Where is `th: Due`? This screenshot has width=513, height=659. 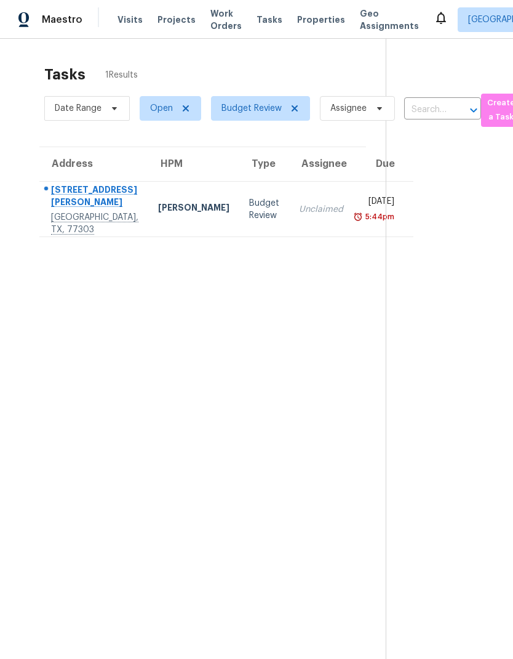
th: Due is located at coordinates (384, 164).